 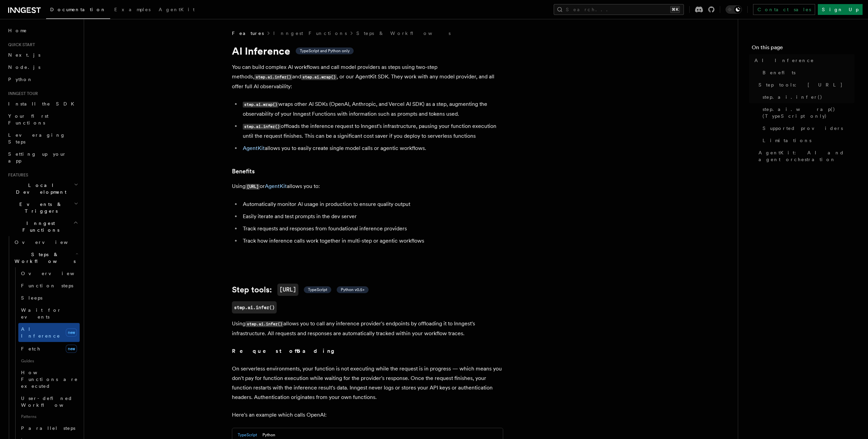 What do you see at coordinates (24, 55) in the screenshot?
I see `span: Next.js` at bounding box center [24, 55].